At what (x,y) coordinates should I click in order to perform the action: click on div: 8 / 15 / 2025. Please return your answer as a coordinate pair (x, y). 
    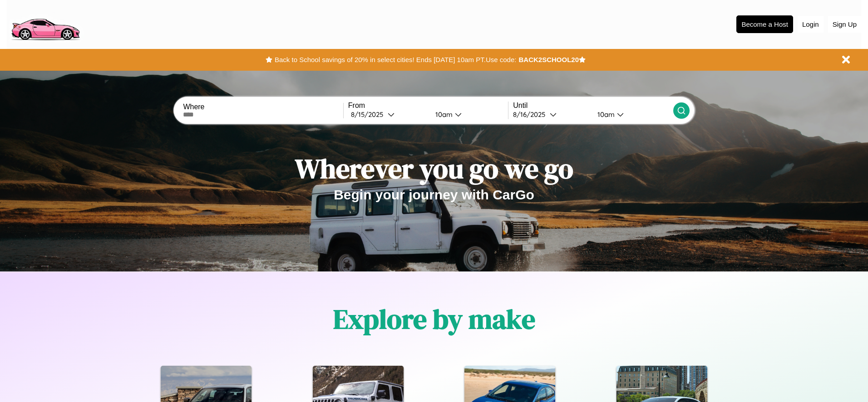
    Looking at the image, I should click on (369, 115).